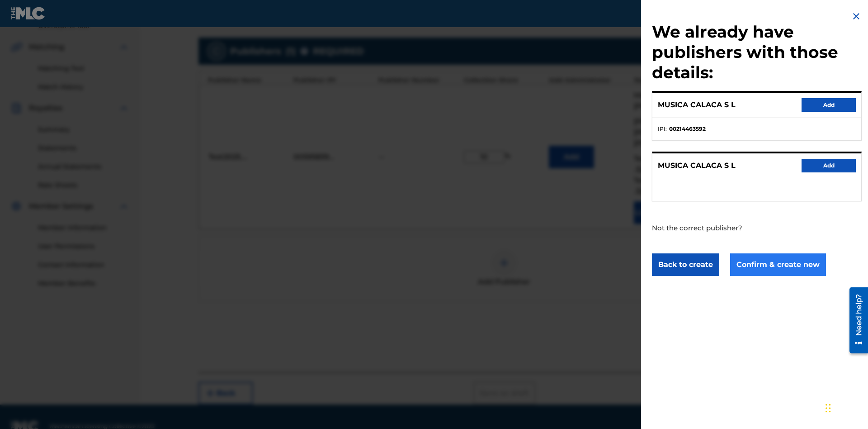 This screenshot has height=429, width=868. I want to click on strong: 00214463592, so click(687, 129).